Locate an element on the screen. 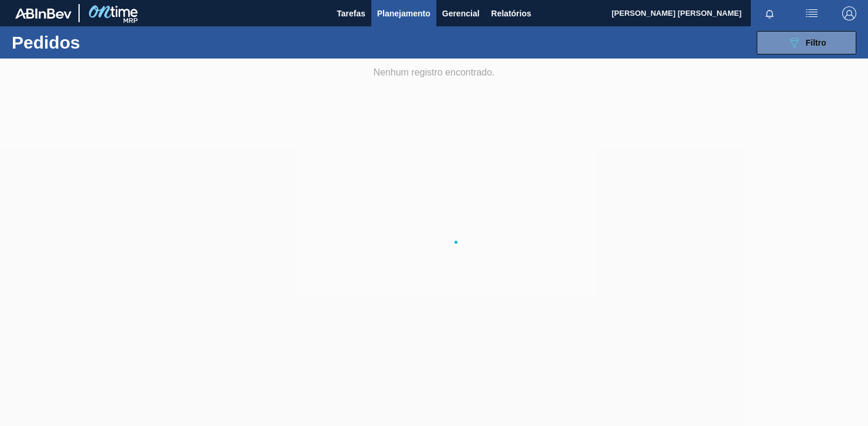  button: Filtro is located at coordinates (806, 43).